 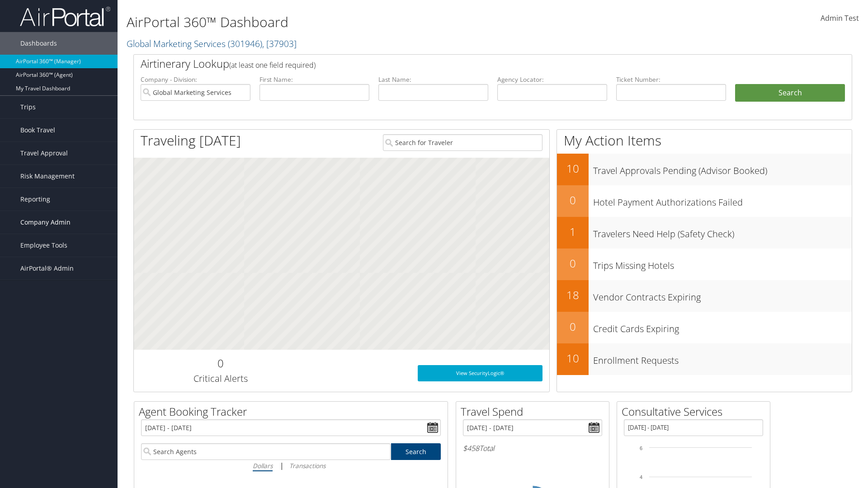 I want to click on h3: Hotel Payment Authorizations Failed, so click(x=723, y=200).